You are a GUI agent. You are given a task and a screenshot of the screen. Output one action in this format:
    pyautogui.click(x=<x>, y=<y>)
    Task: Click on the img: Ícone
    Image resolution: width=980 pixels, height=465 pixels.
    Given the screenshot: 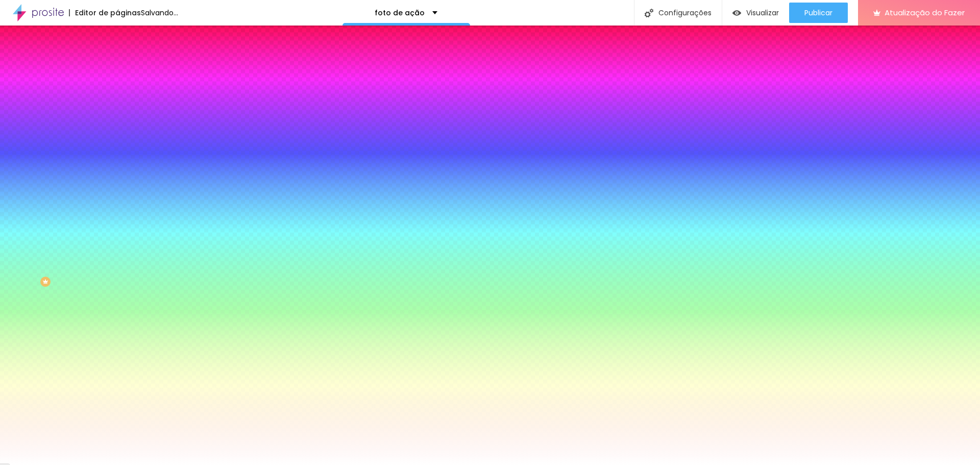 What is the action you would take?
    pyautogui.click(x=649, y=13)
    